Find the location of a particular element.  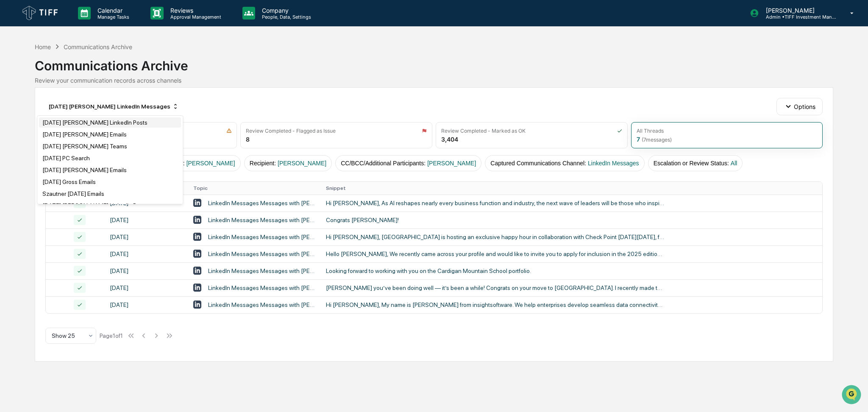

span: Data Lookup is located at coordinates (35, 127).